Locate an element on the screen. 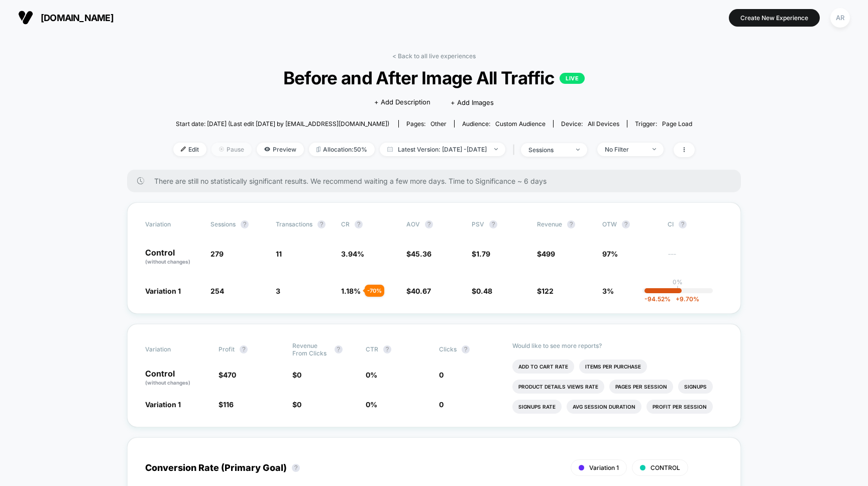  span: Variation 1 is located at coordinates (163, 291).